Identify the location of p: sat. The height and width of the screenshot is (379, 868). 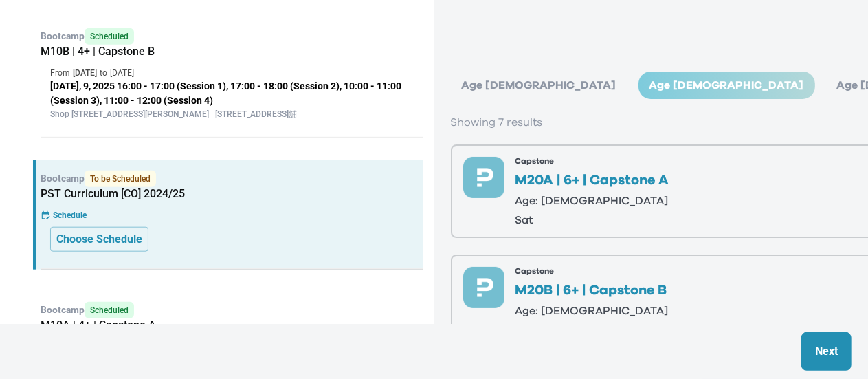
(593, 220).